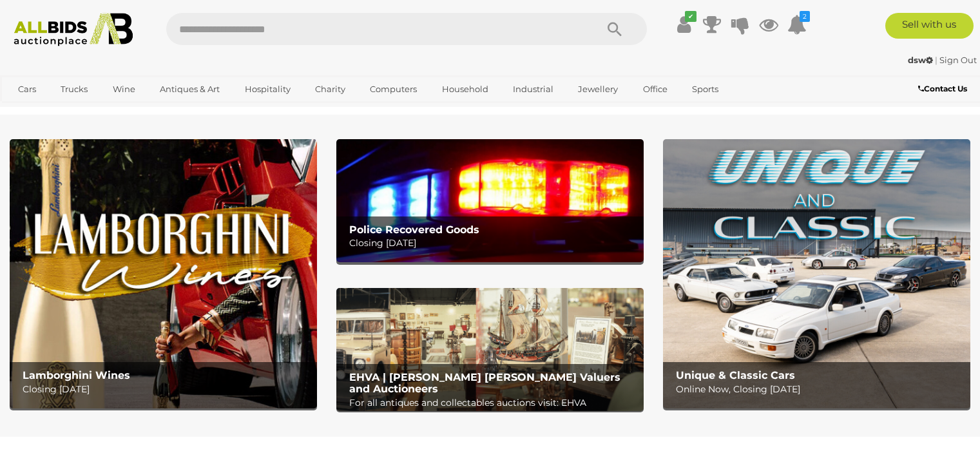 Image resolution: width=980 pixels, height=460 pixels. I want to click on a: Charity, so click(330, 89).